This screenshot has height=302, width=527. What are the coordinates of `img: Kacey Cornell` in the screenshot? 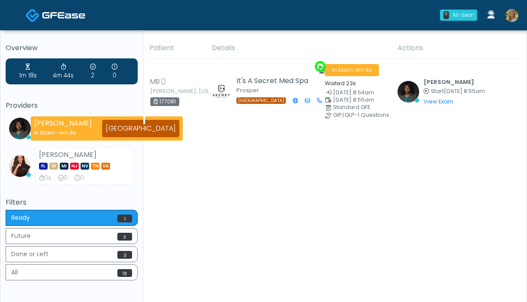 It's located at (512, 16).